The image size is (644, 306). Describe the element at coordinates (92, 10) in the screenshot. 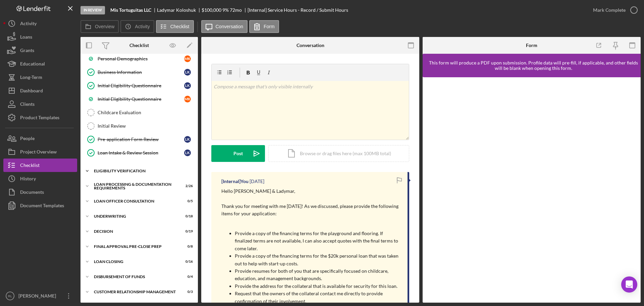

I see `div: In Review` at that location.